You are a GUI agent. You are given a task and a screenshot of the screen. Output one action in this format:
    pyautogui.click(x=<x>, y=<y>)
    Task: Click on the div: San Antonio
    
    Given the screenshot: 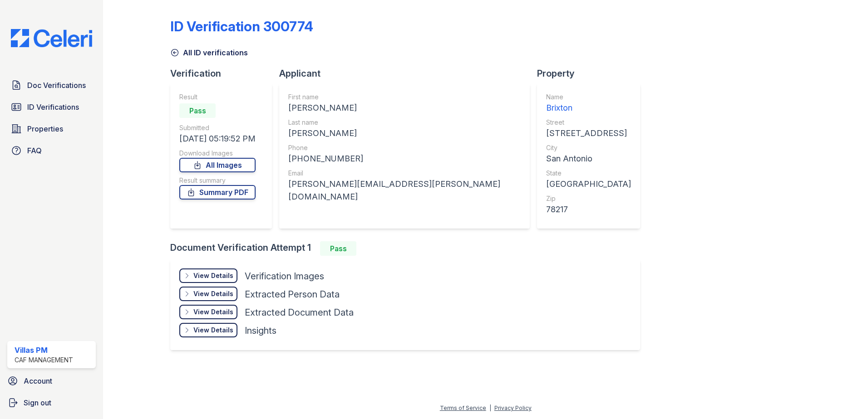 What is the action you would take?
    pyautogui.click(x=588, y=159)
    